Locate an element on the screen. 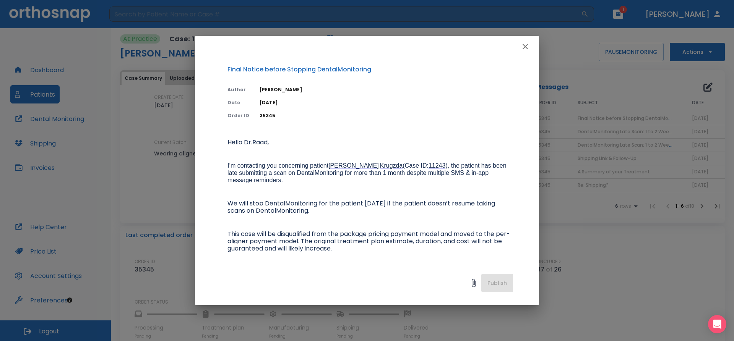  a: Raad is located at coordinates (260, 143).